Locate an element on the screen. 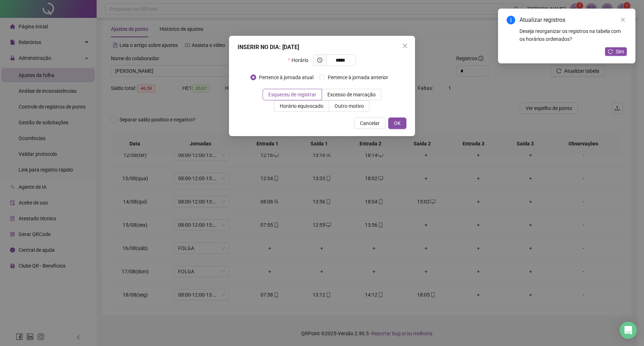 The height and width of the screenshot is (346, 644). div: Atualizar registros is located at coordinates (573, 20).